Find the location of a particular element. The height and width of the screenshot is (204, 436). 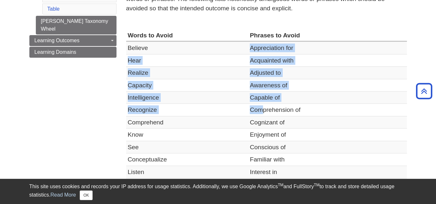

td: Capable of is located at coordinates (327, 98).